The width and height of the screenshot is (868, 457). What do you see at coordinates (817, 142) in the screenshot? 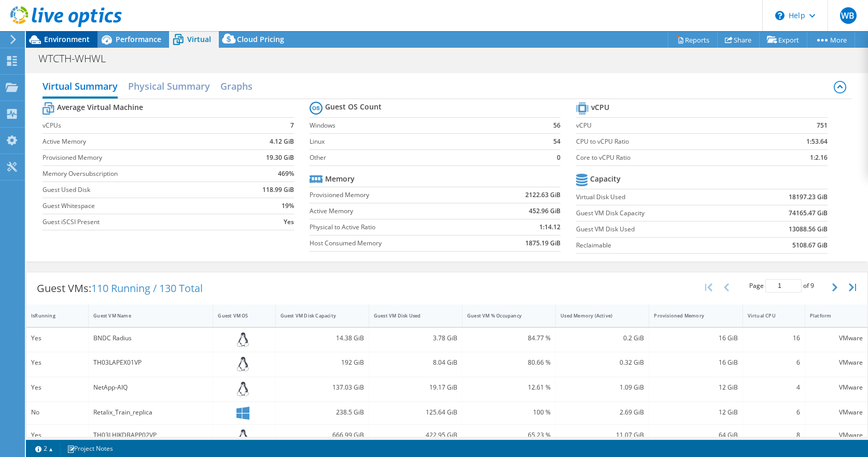
I see `b: 1:53.64` at bounding box center [817, 142].